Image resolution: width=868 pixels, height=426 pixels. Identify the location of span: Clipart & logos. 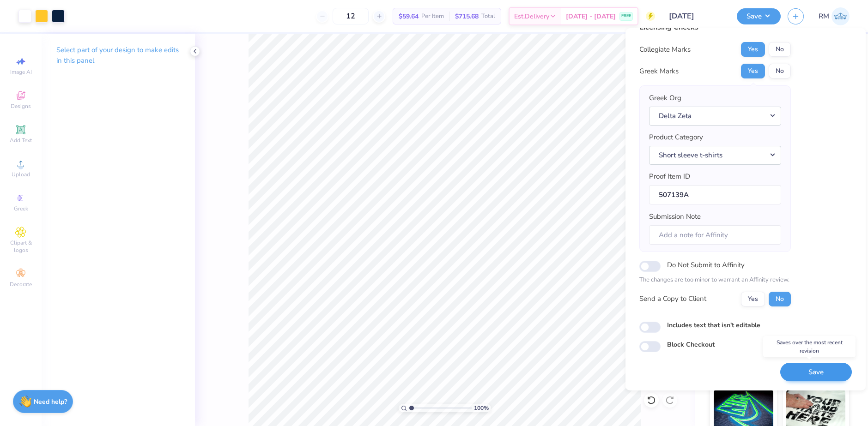
(21, 247).